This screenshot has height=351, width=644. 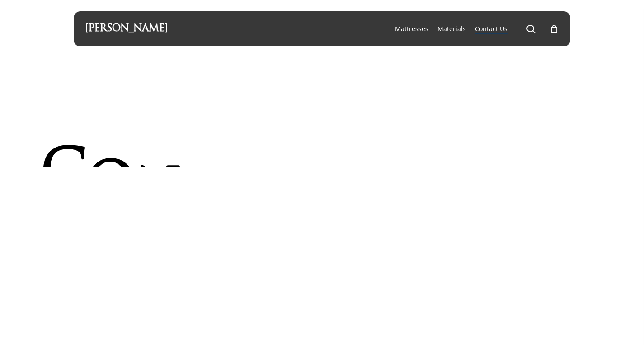 I want to click on span: Materials, so click(x=451, y=29).